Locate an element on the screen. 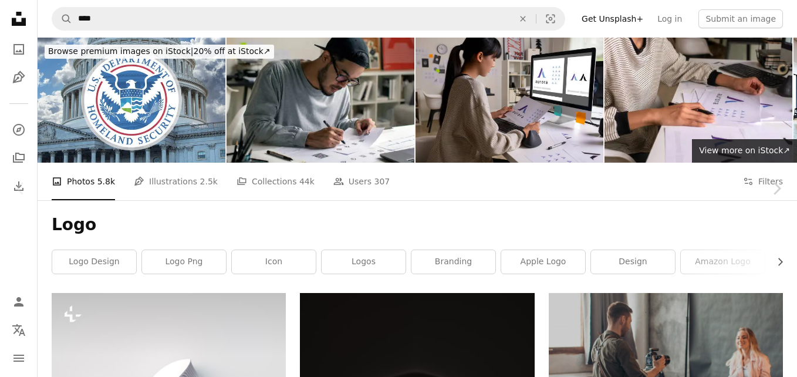  span: 44k is located at coordinates (307, 181).